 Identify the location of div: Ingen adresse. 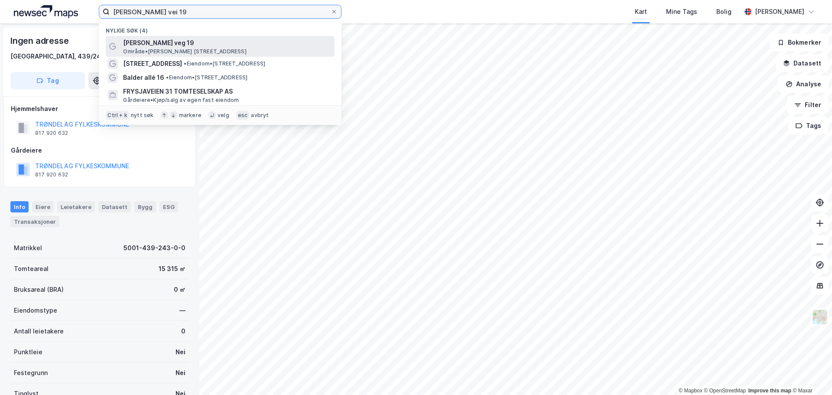
(40, 41).